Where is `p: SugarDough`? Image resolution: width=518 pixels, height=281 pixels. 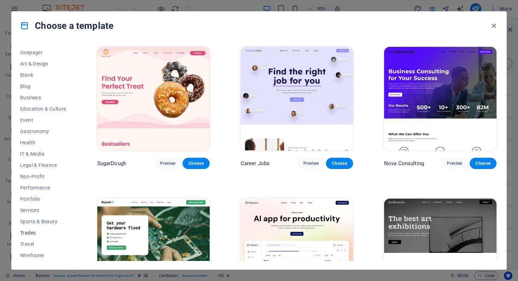
p: SugarDough is located at coordinates (112, 163).